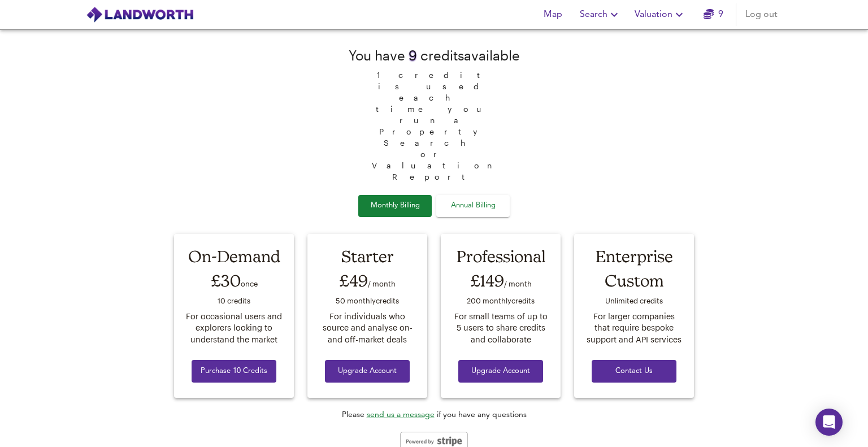  I want to click on div: £49, so click(367, 280).